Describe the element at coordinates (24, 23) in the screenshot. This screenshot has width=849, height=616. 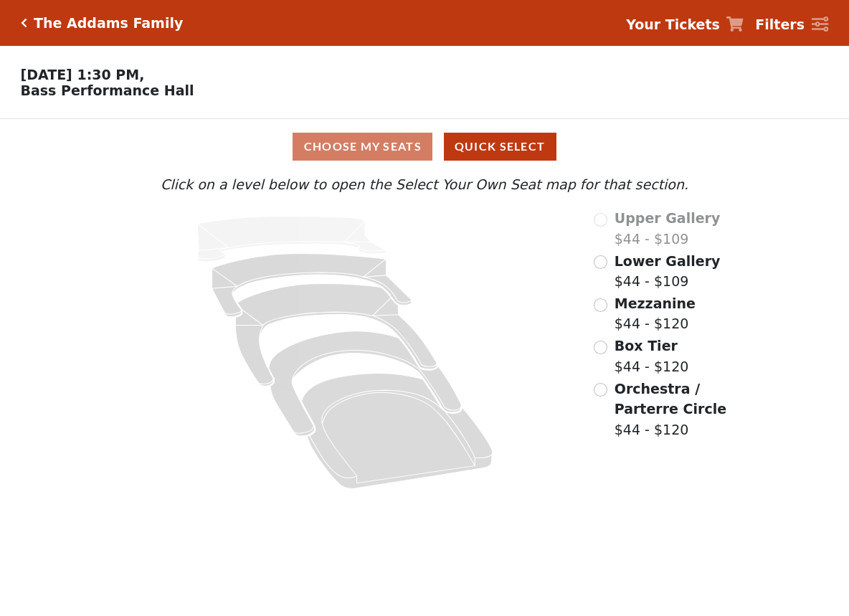
I see `a: Click here to go back to filters` at that location.